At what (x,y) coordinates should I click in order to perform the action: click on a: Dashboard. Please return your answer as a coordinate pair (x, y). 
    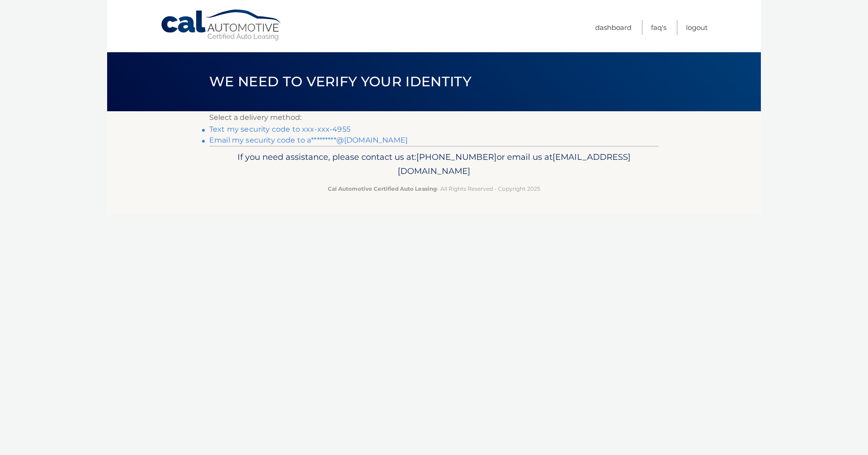
    Looking at the image, I should click on (613, 28).